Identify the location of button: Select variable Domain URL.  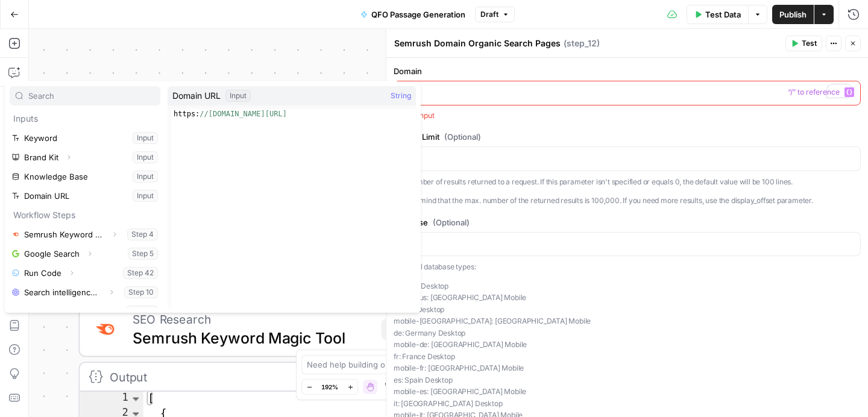
(85, 196).